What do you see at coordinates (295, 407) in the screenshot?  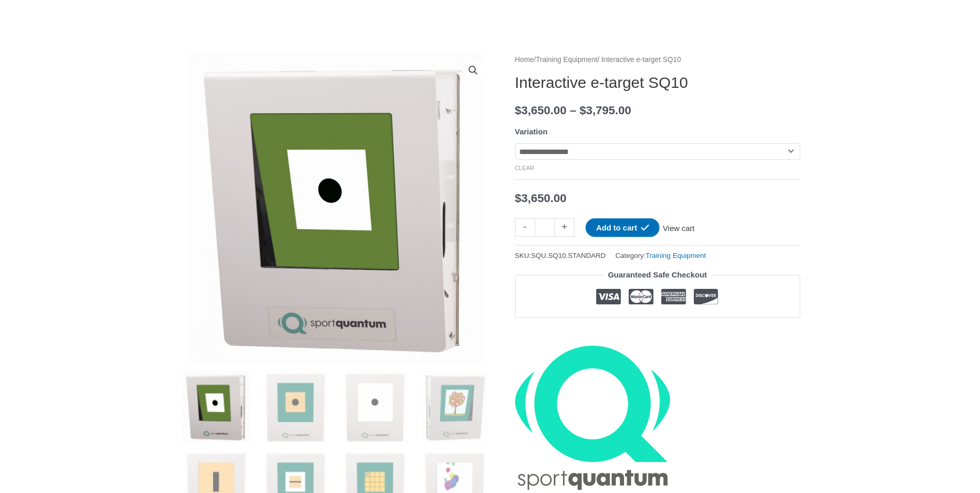 I see `img: Interactive e-target SQ10 - Image 2` at bounding box center [295, 407].